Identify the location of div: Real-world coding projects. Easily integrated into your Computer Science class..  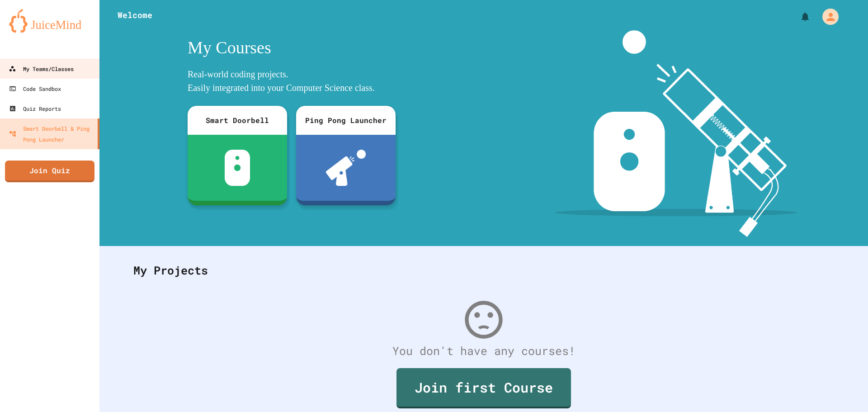
(292, 82).